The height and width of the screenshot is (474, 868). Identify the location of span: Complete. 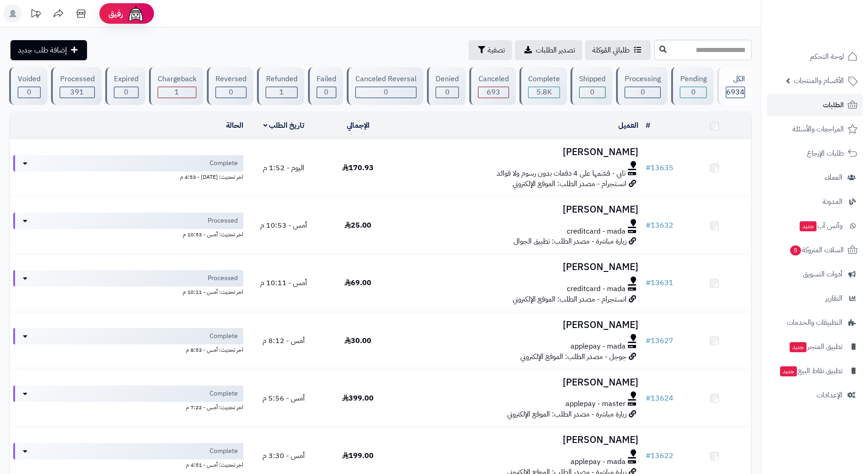
(224, 336).